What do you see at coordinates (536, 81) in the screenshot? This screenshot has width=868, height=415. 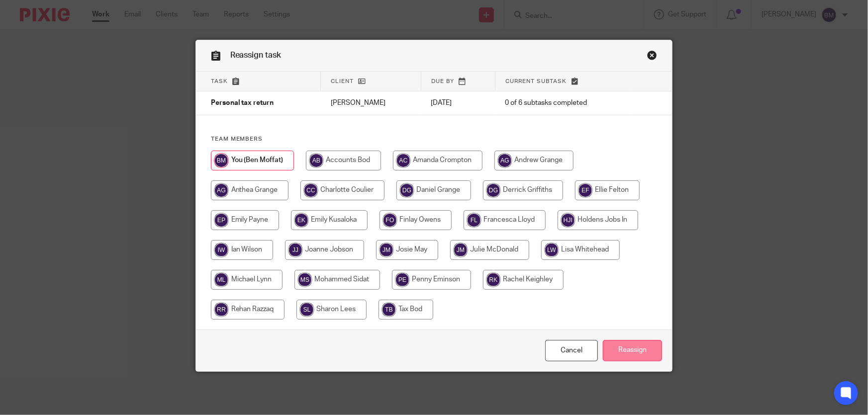 I see `span: Current subtask` at bounding box center [536, 81].